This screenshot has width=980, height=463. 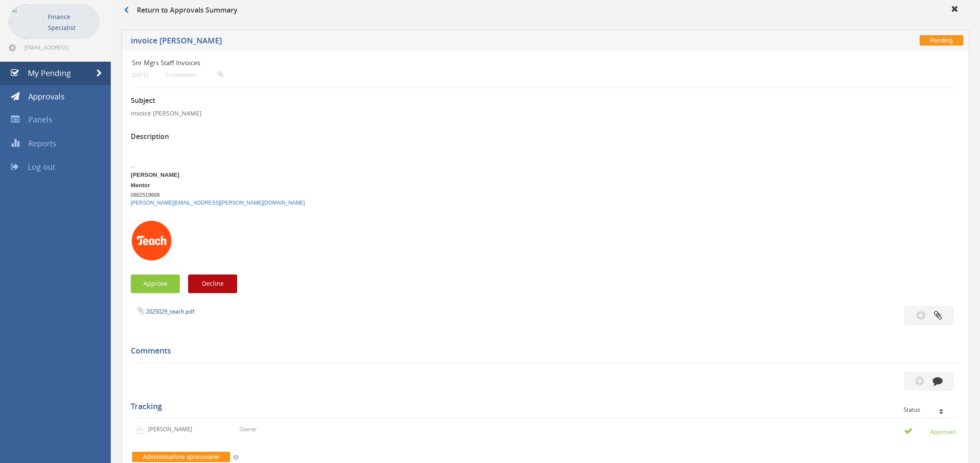 I want to click on small: 0 comments..., so click(x=195, y=75).